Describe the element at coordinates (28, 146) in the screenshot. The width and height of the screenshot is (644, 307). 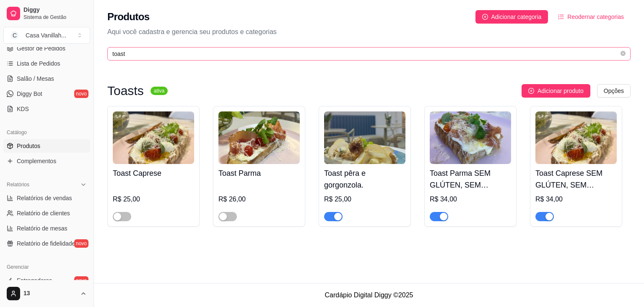
I see `span: Produtos` at that location.